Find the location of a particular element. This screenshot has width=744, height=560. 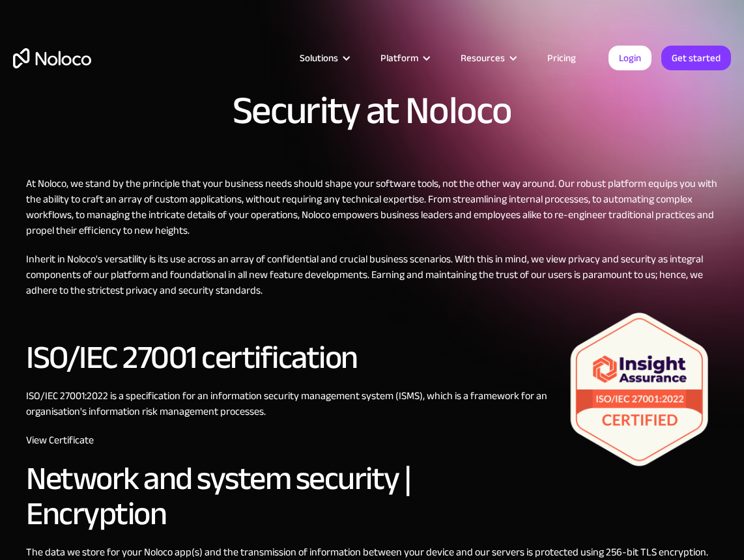

h2: Network and system security | Encryption is located at coordinates (372, 496).